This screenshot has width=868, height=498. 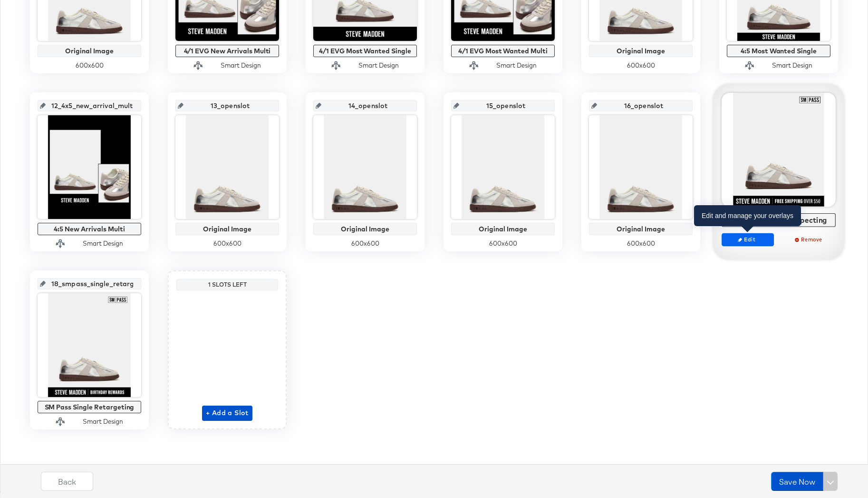 I want to click on button: Save Now, so click(x=797, y=481).